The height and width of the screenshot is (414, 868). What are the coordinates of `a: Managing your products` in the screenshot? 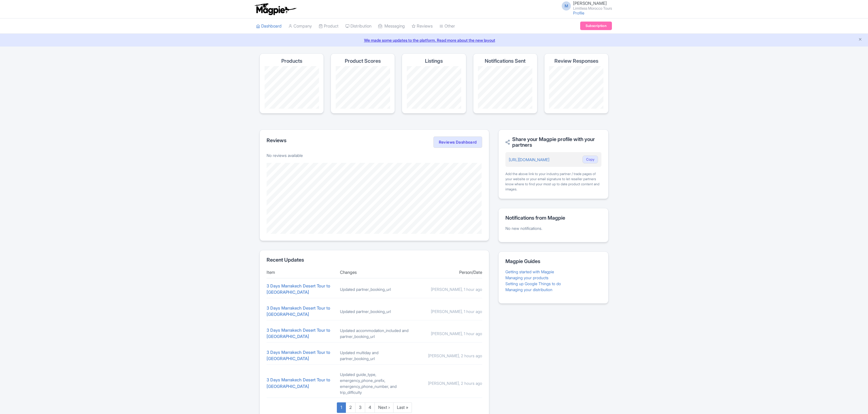 It's located at (527, 278).